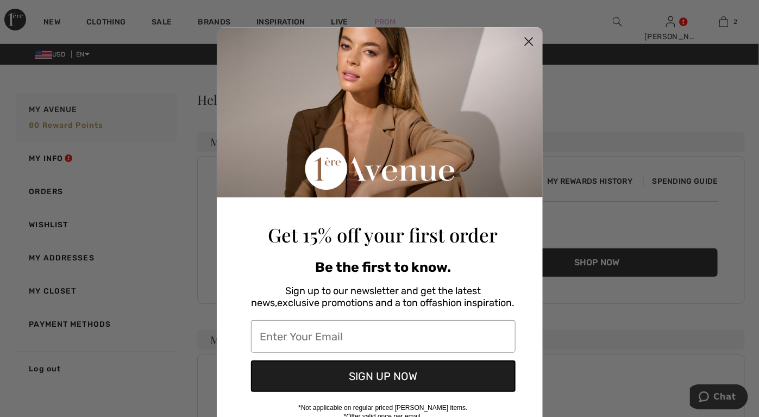 The height and width of the screenshot is (417, 759). What do you see at coordinates (355, 303) in the screenshot?
I see `span: exclusive promotions and a ton of` at bounding box center [355, 303].